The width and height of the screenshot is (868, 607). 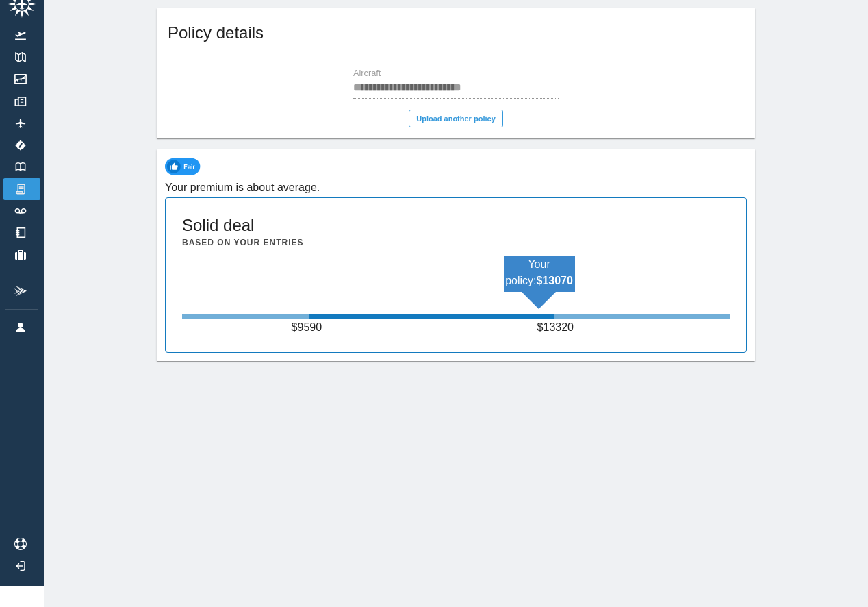 I want to click on p: $ 9590, so click(x=308, y=327).